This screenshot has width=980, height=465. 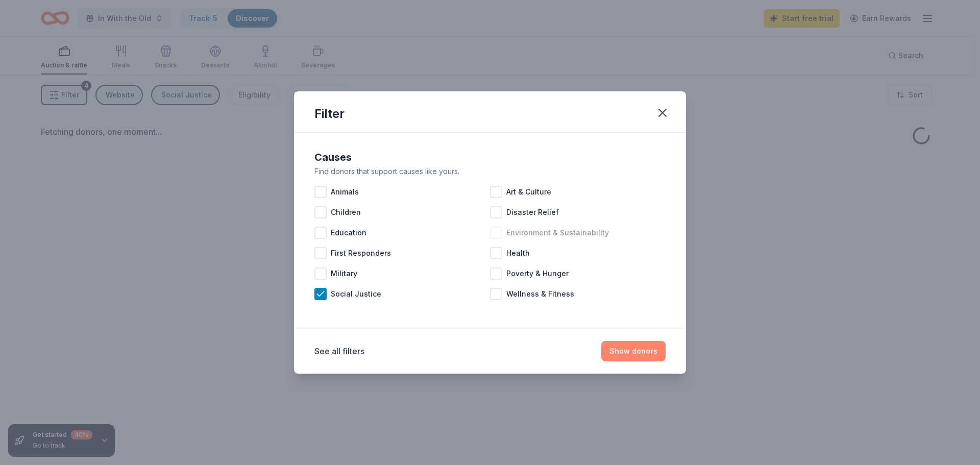 What do you see at coordinates (346, 213) in the screenshot?
I see `span: Children` at bounding box center [346, 213].